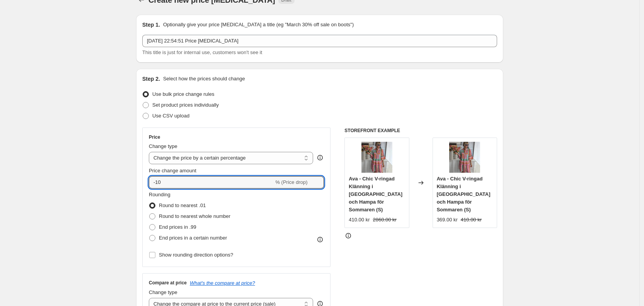  Describe the element at coordinates (421, 130) in the screenshot. I see `h6: STOREFRONT EXAMPLE` at that location.